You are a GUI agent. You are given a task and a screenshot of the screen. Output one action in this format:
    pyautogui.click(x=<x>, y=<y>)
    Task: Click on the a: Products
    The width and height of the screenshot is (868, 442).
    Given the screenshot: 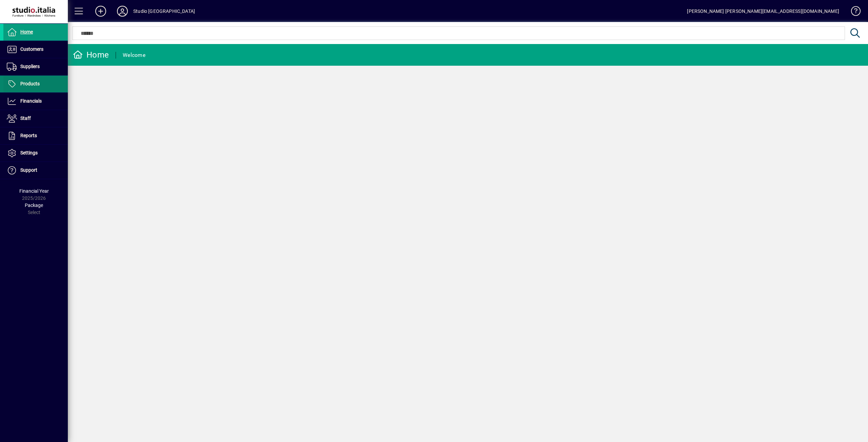 What is the action you would take?
    pyautogui.click(x=35, y=84)
    